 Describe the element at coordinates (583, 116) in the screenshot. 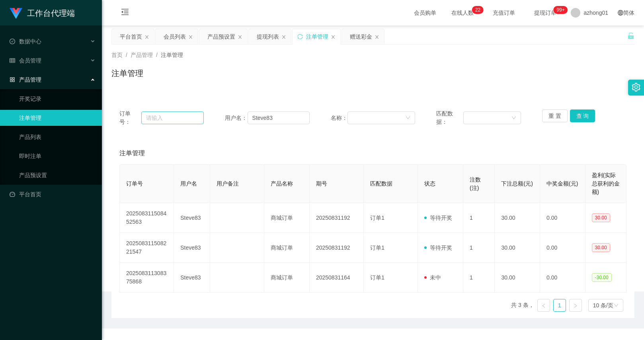

I see `button: 查 询` at that location.